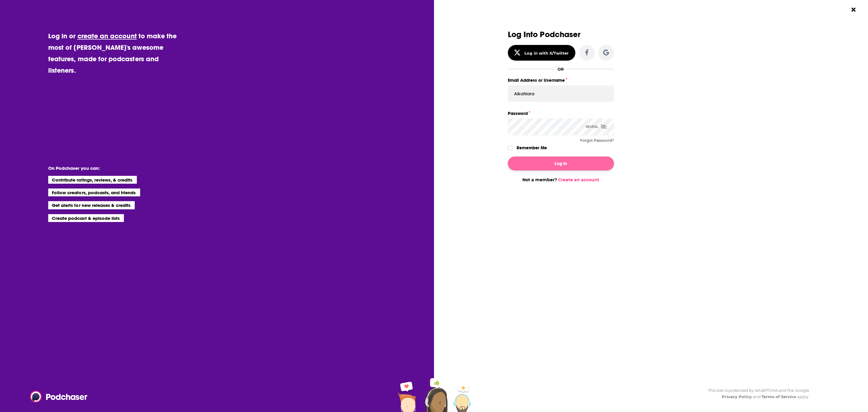  What do you see at coordinates (59, 396) in the screenshot?
I see `img: Podchaser - Follow, Share and Rate Podcasts` at bounding box center [59, 396].